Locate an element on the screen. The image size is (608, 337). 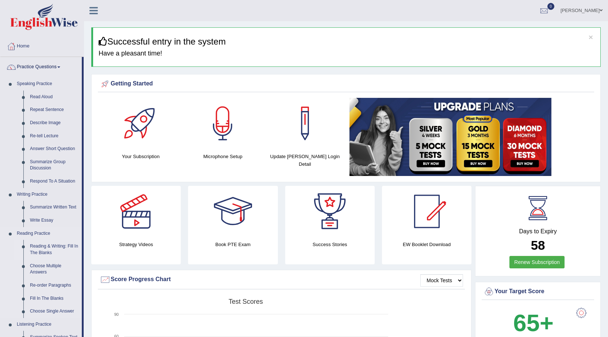
b: 58 is located at coordinates (538, 245).